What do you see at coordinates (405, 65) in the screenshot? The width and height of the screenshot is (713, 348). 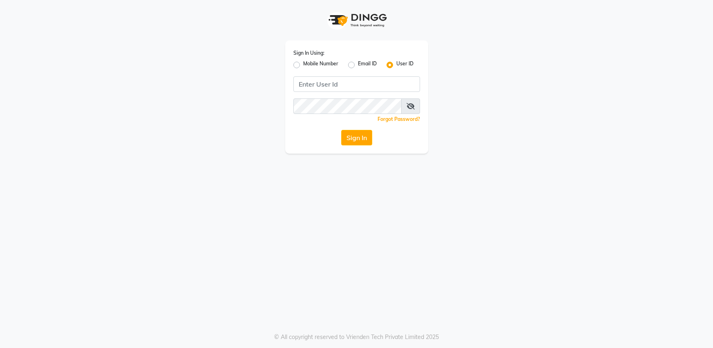 I see `label: User ID` at bounding box center [405, 65].